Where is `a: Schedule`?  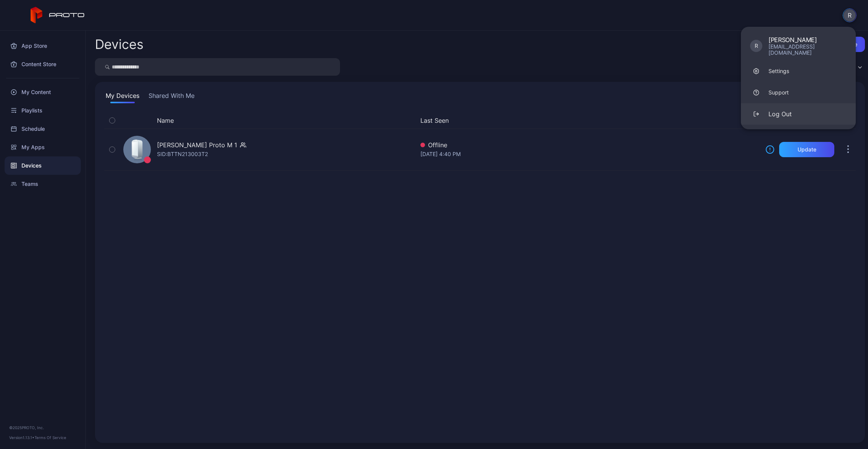 a: Schedule is located at coordinates (42, 129).